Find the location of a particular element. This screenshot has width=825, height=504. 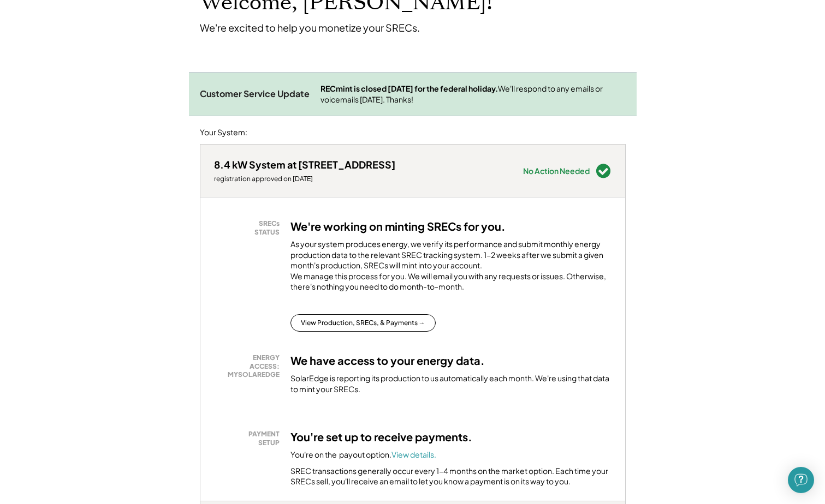

div: You're on the payout option. is located at coordinates (363, 455).